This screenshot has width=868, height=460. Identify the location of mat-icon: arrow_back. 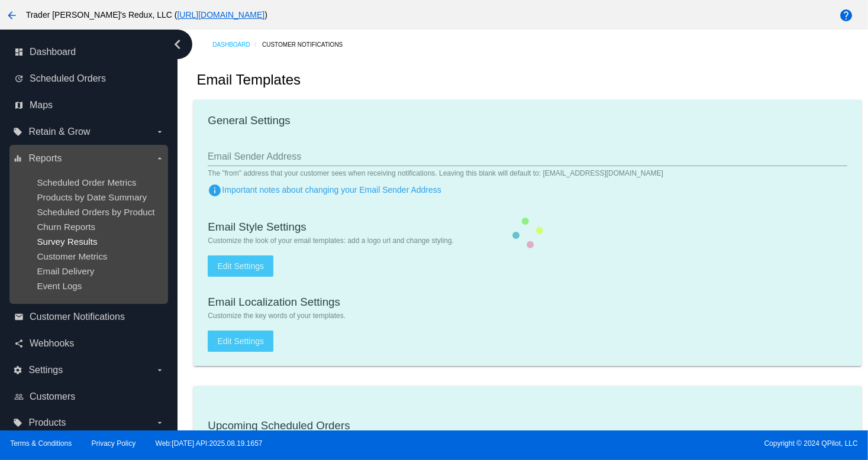
(11, 15).